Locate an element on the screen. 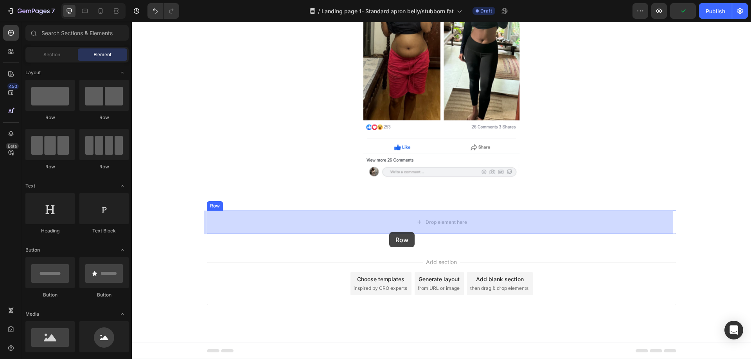 This screenshot has width=751, height=359. button: Publish is located at coordinates (715, 11).